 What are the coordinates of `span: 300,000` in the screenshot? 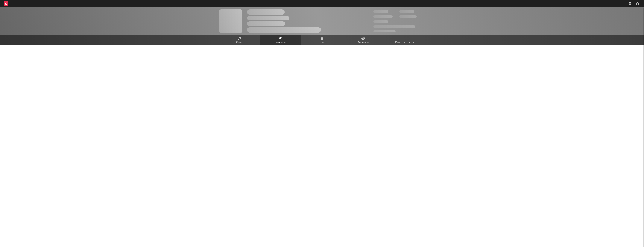 It's located at (381, 11).